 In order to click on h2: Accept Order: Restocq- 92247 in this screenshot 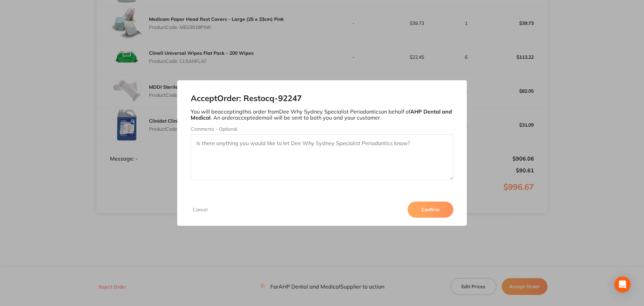, I will do `click(322, 98)`.